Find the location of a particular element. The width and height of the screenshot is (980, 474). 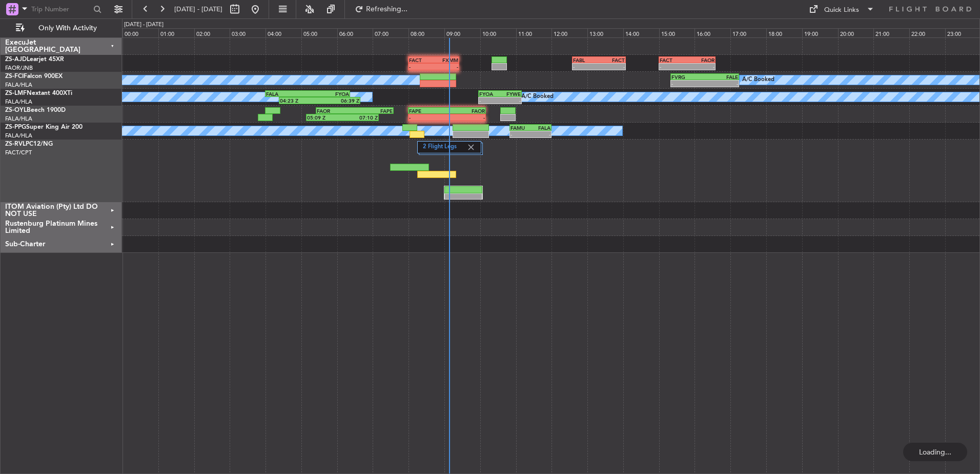

div: 06:00 is located at coordinates (355, 33).